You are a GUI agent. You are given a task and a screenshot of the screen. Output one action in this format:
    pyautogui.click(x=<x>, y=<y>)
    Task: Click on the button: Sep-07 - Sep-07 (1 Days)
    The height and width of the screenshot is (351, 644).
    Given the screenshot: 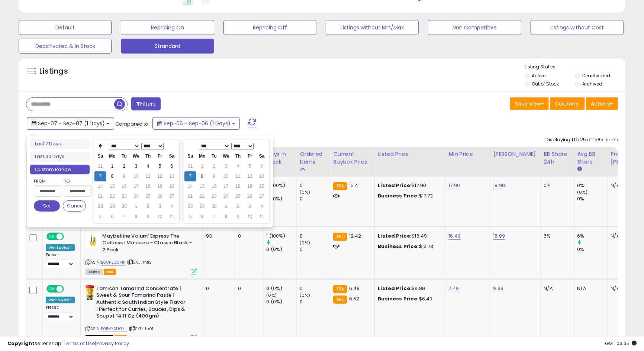 What is the action you would take?
    pyautogui.click(x=70, y=123)
    